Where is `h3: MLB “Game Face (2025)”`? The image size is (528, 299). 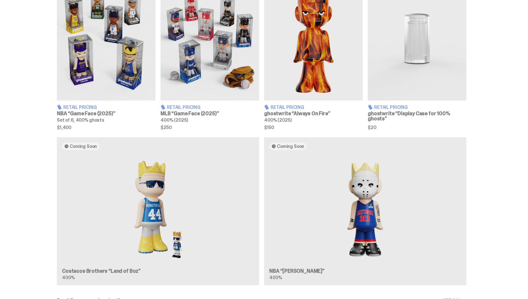 h3: MLB “Game Face (2025)” is located at coordinates (210, 114).